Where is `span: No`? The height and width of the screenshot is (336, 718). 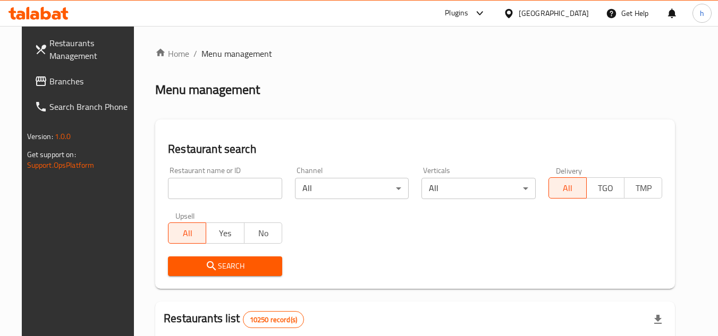
span: No is located at coordinates (263, 233).